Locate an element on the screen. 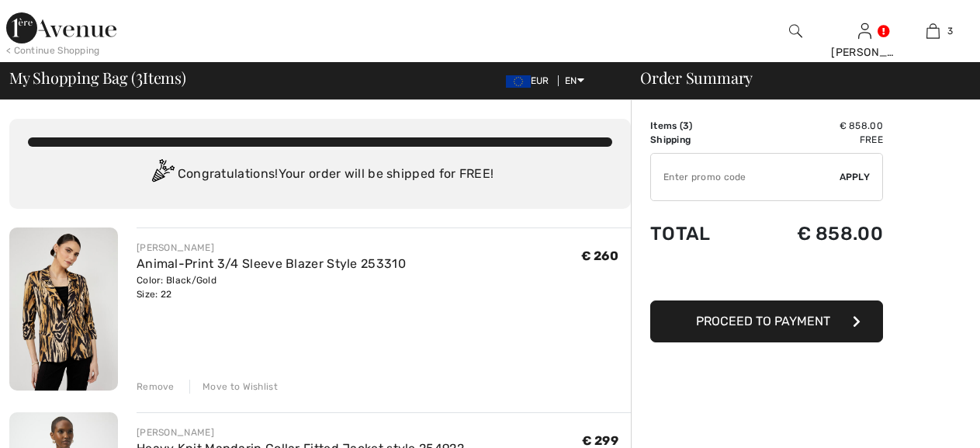 The width and height of the screenshot is (980, 448). td: Shipping is located at coordinates (697, 139).